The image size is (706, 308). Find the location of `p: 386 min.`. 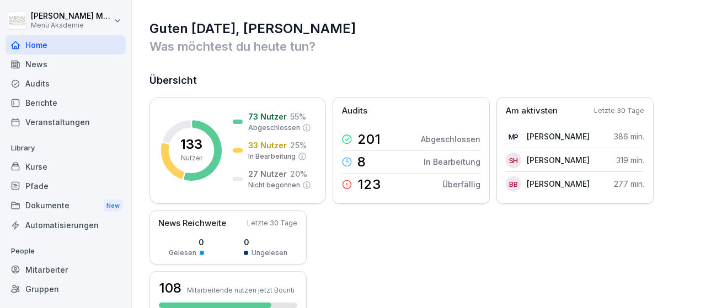

p: 386 min. is located at coordinates (629, 136).